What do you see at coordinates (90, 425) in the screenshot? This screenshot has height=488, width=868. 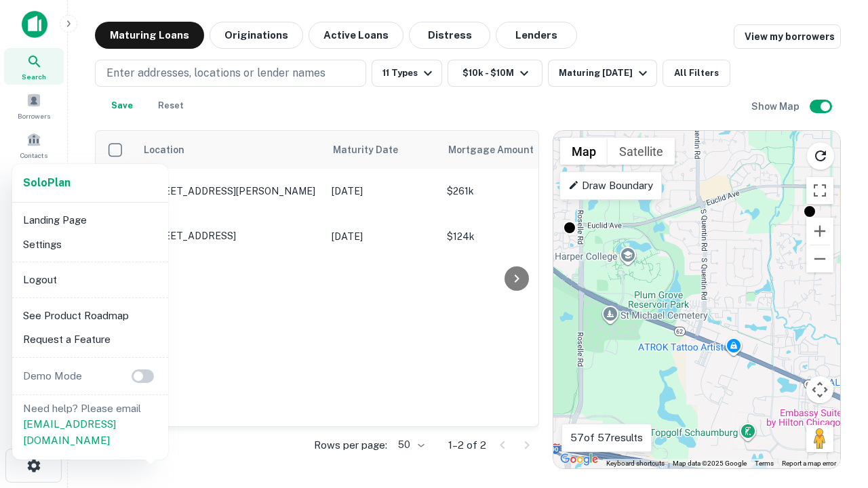 I see `p: Need help? Please email` at bounding box center [90, 425].